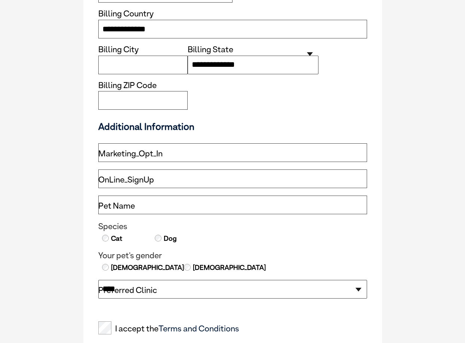 The image size is (465, 343). What do you see at coordinates (168, 329) in the screenshot?
I see `label: I accept the` at bounding box center [168, 329].